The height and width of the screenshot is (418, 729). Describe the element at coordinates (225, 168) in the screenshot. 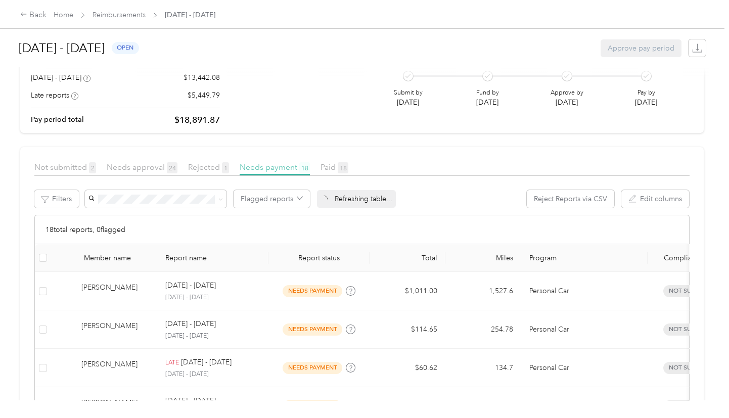

I see `span: 1` at that location.